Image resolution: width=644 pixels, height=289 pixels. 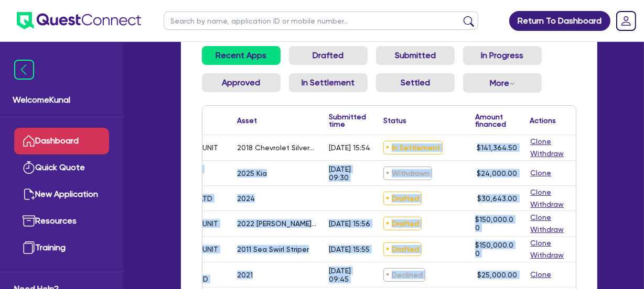 I want to click on span: $25,000.00, so click(x=497, y=275).